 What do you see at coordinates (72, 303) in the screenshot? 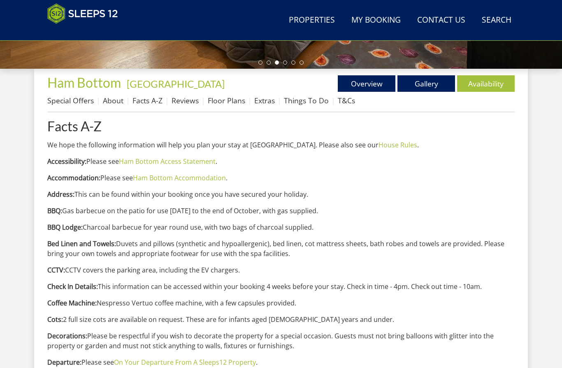
I see `strong: Coffee Machine:` at bounding box center [72, 303].